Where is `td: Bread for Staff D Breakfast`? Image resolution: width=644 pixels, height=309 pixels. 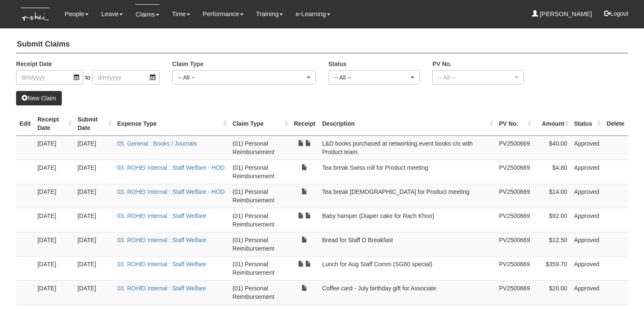
td: Bread for Staff D Breakfast is located at coordinates (408, 243).